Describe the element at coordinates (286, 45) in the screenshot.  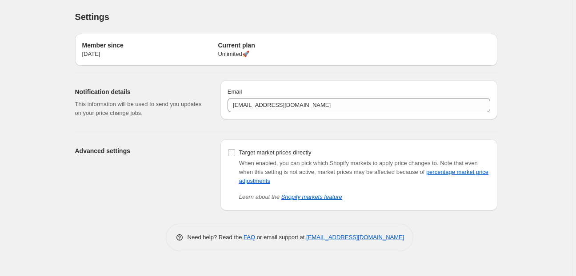
I see `h2: Current plan` at that location.